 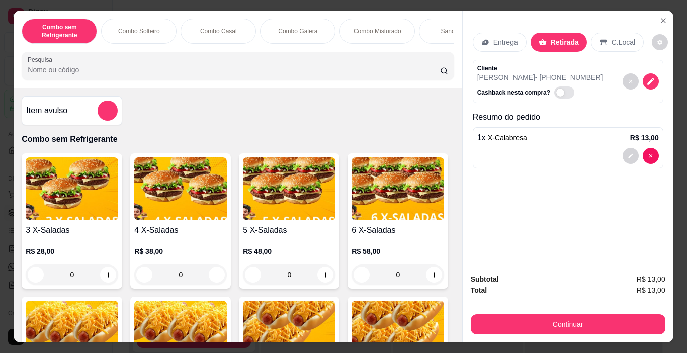 I want to click on p: Entrega, so click(x=505, y=42).